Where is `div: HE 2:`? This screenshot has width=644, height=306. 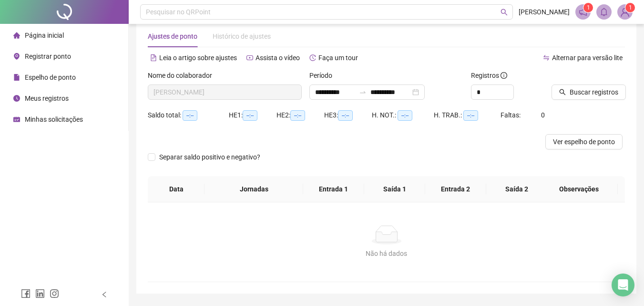 div: HE 2: is located at coordinates (300, 115).